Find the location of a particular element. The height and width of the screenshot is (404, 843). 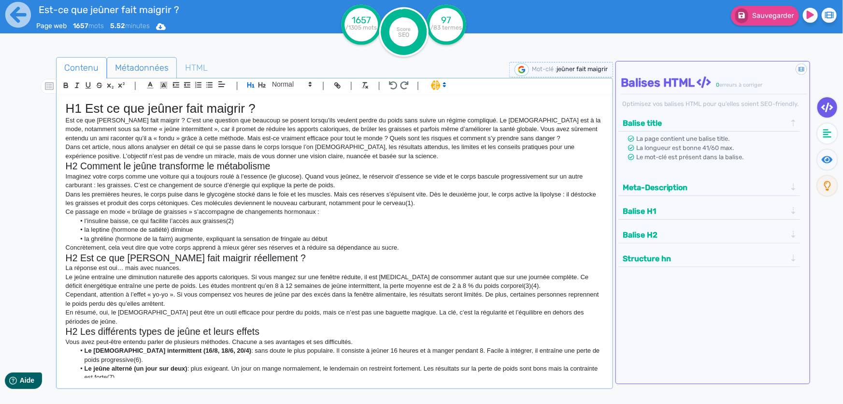

span: Page web is located at coordinates (51, 26).